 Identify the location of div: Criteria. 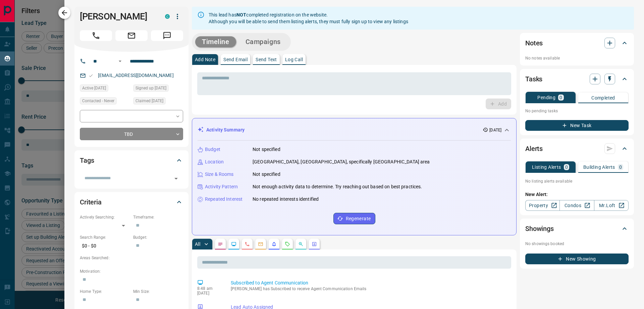
(132, 202).